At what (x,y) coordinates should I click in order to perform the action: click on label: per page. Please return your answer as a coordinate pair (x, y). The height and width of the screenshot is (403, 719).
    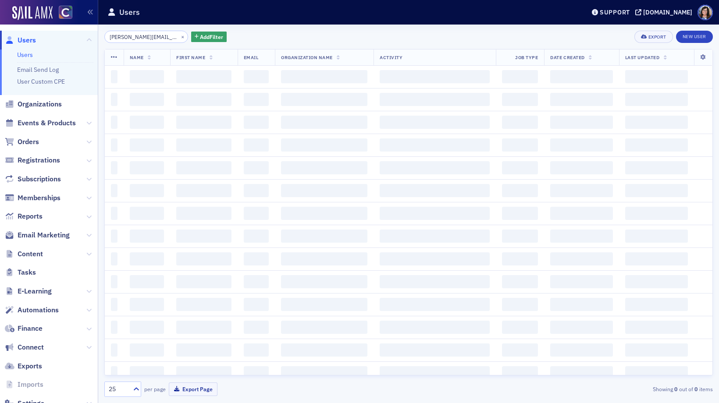
    Looking at the image, I should click on (155, 389).